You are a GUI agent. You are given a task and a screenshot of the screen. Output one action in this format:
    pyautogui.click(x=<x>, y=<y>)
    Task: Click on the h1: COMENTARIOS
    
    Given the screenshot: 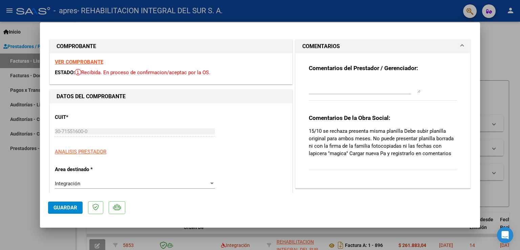 What is the action you would take?
    pyautogui.click(x=321, y=46)
    